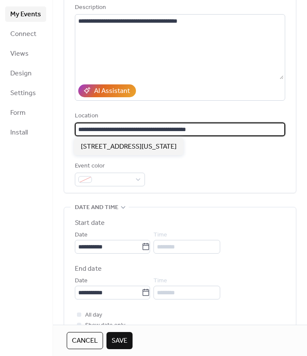 The height and width of the screenshot is (356, 307). Describe the element at coordinates (105, 325) in the screenshot. I see `span: Show date only` at that location.